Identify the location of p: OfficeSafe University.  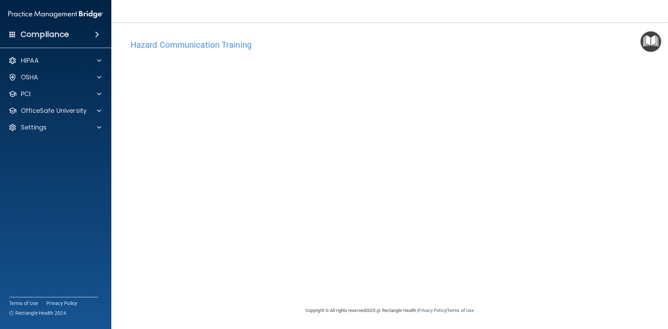
(54, 111).